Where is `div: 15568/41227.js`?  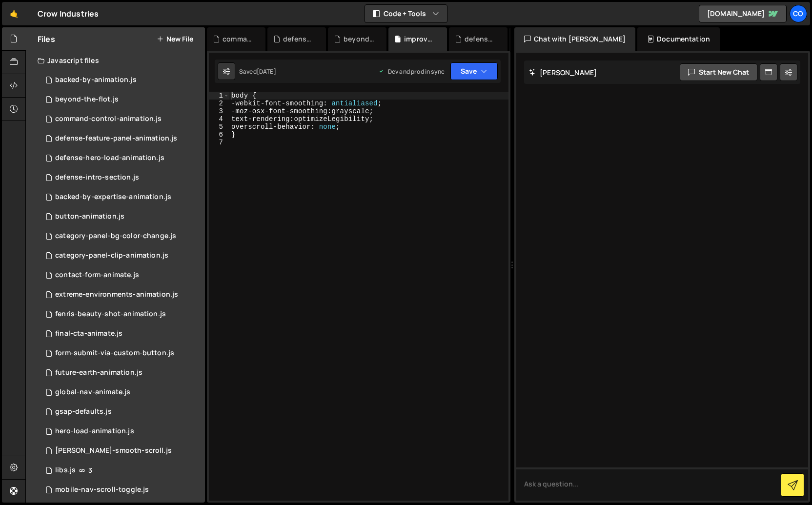
div: 15568/41227.js is located at coordinates (121, 412).